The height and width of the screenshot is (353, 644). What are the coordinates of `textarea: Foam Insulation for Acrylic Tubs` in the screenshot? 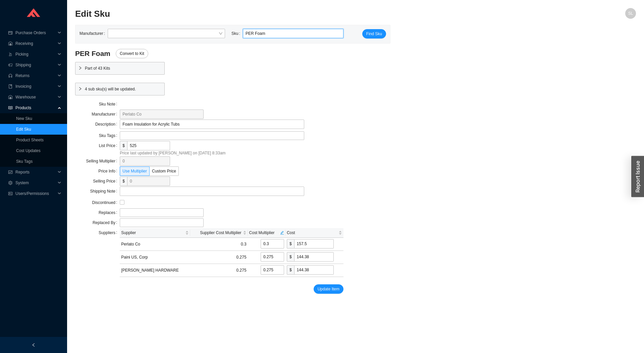 It's located at (212, 124).